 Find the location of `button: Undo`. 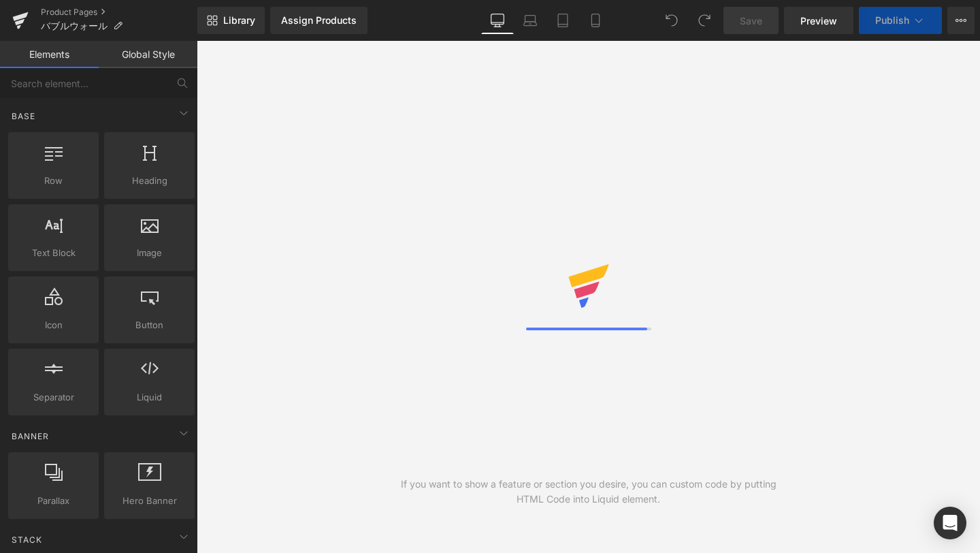

button: Undo is located at coordinates (671, 21).